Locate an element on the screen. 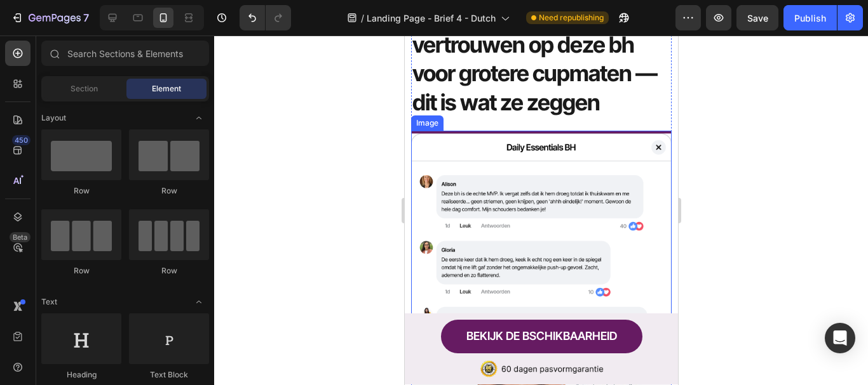  div: Image is located at coordinates (22, 87).